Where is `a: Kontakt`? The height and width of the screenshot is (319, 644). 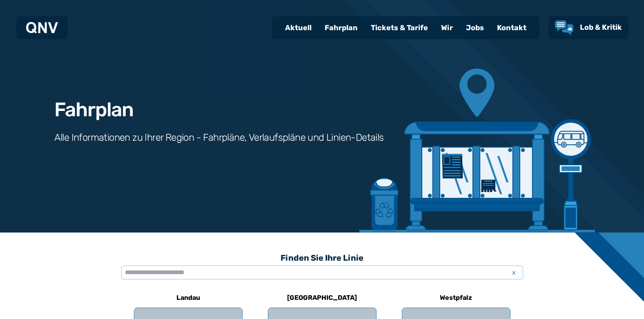 a: Kontakt is located at coordinates (512, 28).